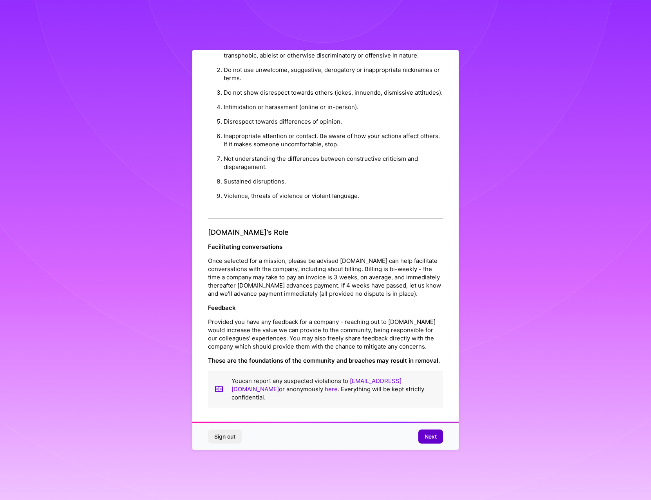 Image resolution: width=651 pixels, height=500 pixels. I want to click on li: Do not use unwelcome, suggestive, derogatory or inappropriate nicknames or terms., so click(333, 74).